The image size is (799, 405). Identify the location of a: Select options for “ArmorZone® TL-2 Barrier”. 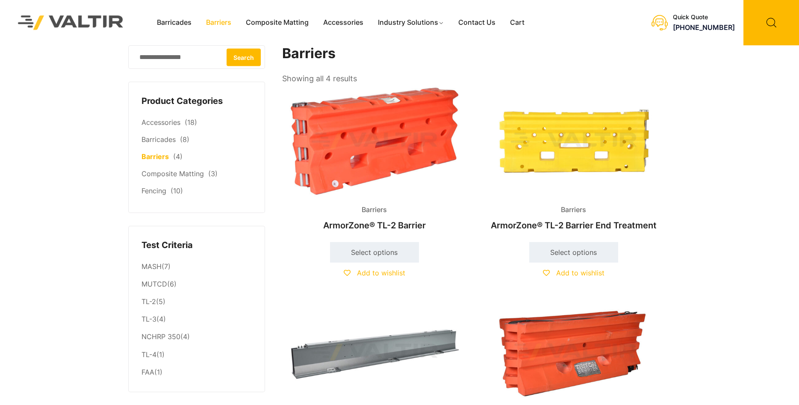
(375, 252).